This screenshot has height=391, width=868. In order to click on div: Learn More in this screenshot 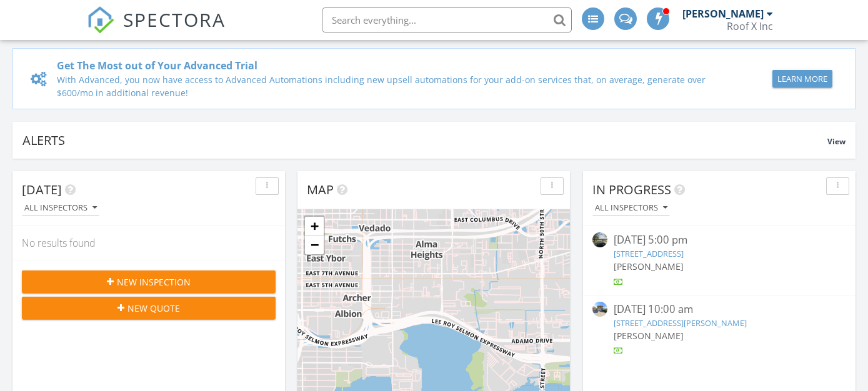, I will do `click(802, 79)`.